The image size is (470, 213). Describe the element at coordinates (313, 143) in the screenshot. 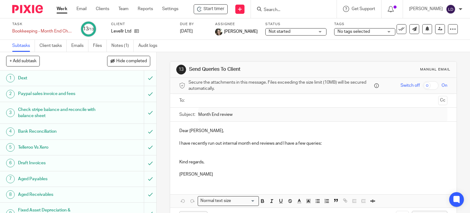

I see `p: I have recently run out internal month end reviews and I have a few queries:` at that location.